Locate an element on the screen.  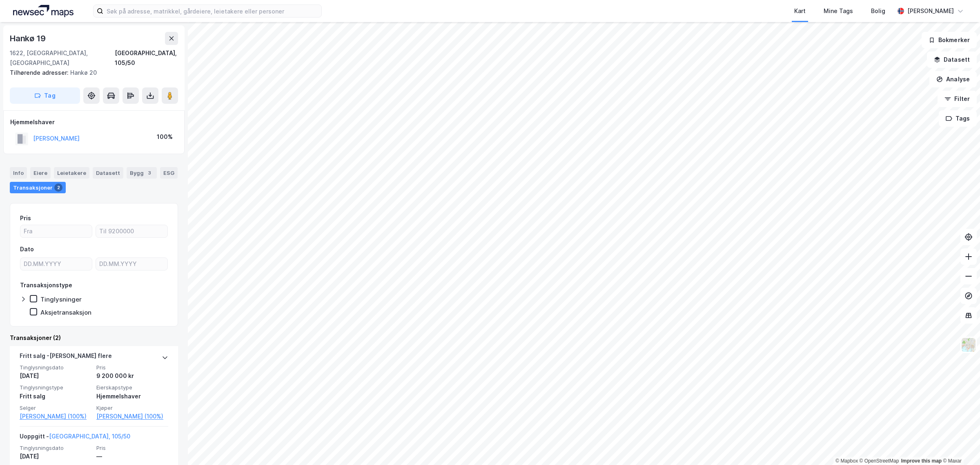
div: Transaksjoner (2) is located at coordinates (94, 338).